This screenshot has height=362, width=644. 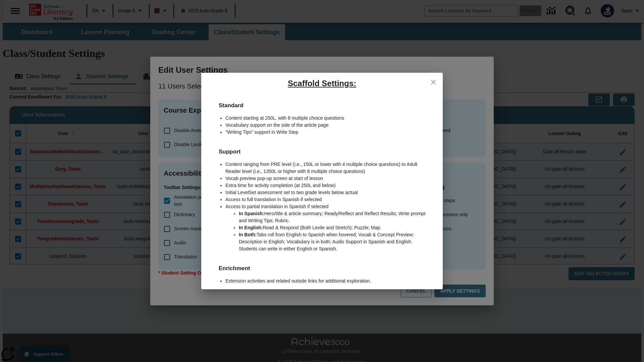 I want to click on li: Tabs roll from English to Spanish when hovered; Vocab & Concept Preview: Description in English; ..., so click(x=336, y=242).